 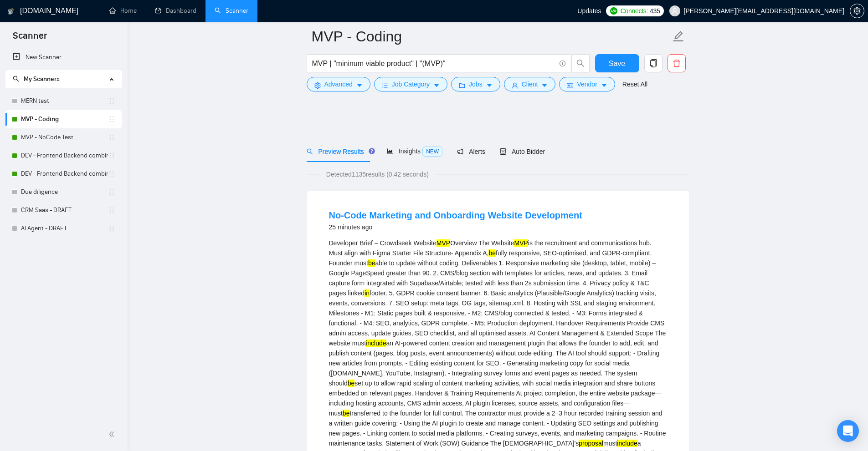 What do you see at coordinates (339, 84) in the screenshot?
I see `button: settingAdvancedcaret-down` at bounding box center [339, 84].